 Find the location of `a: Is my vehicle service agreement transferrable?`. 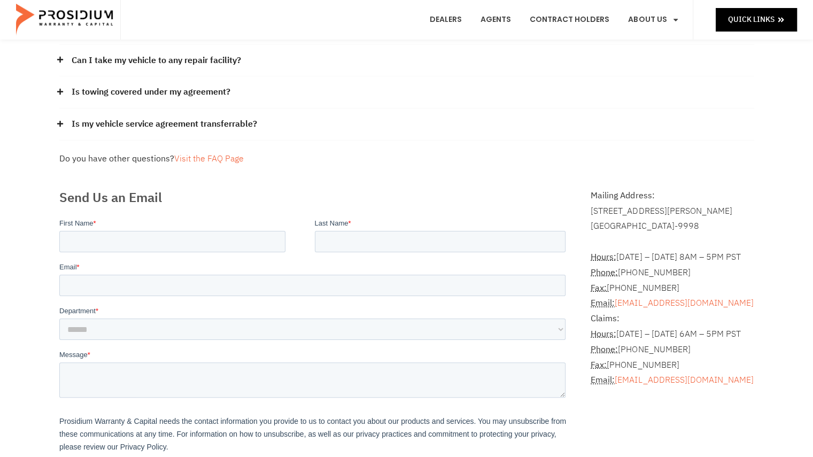

a: Is my vehicle service agreement transferrable? is located at coordinates (164, 124).